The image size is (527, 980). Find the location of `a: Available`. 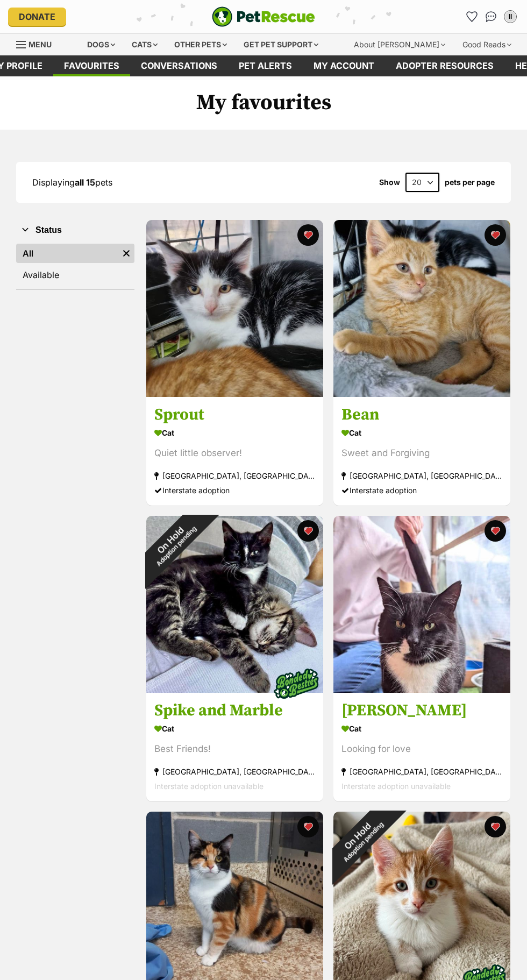

a: Available is located at coordinates (75, 275).